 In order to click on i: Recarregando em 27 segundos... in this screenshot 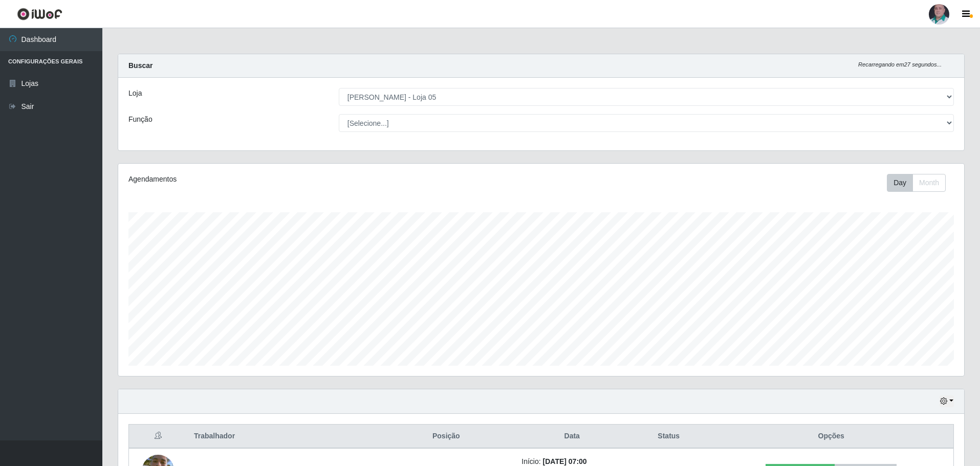, I will do `click(900, 65)`.